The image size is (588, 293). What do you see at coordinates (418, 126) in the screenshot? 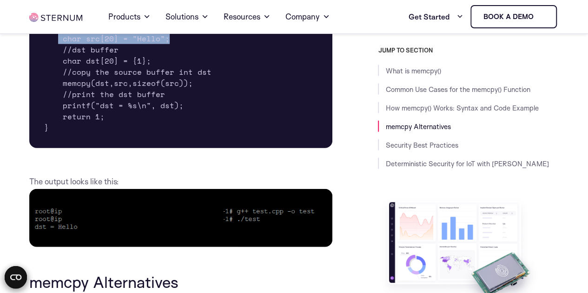
I see `a: memcpy Alternatives` at bounding box center [418, 126].